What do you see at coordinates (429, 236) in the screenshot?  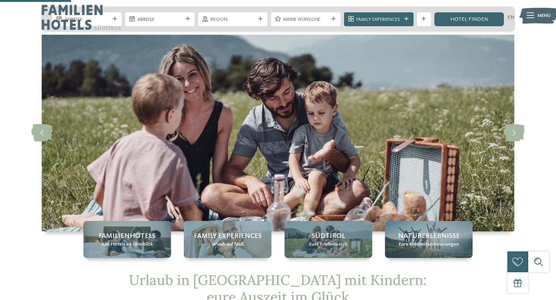 I see `span: Naturerlebnisse` at bounding box center [429, 236].